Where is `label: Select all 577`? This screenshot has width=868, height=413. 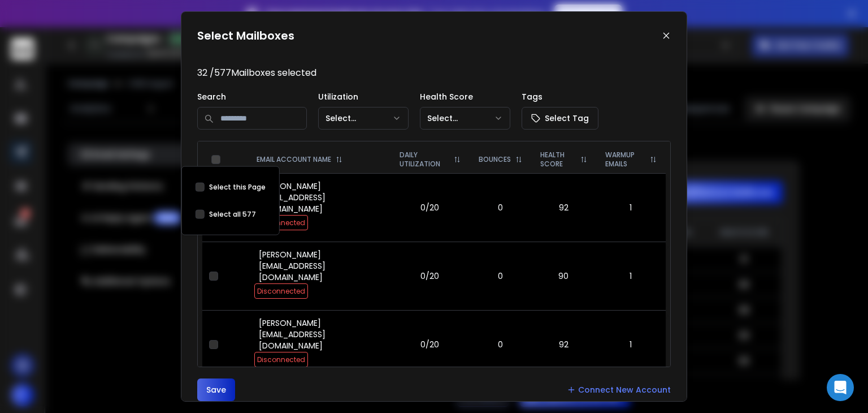 label: Select all 577 is located at coordinates (232, 214).